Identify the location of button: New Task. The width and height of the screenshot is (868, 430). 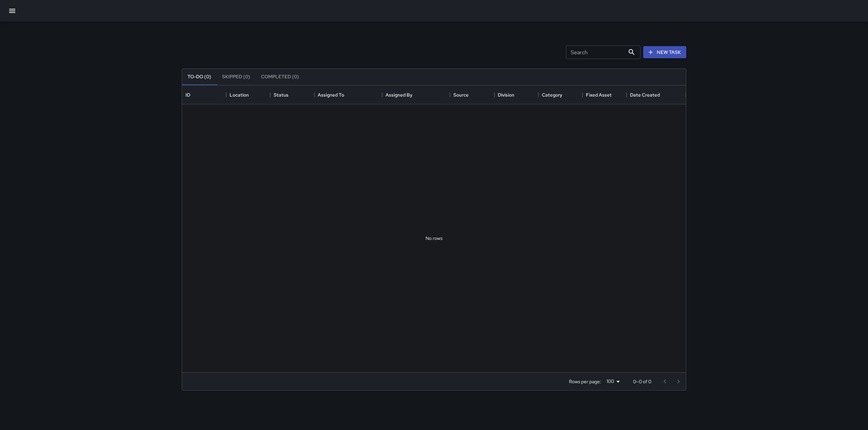
(665, 52).